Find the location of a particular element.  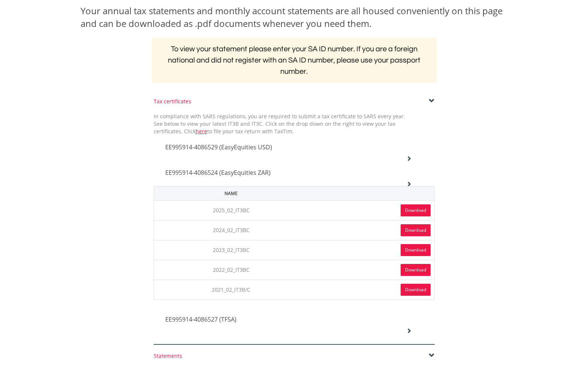

span: EE995914-4086524 (EasyEquities ZAR) is located at coordinates (218, 173).